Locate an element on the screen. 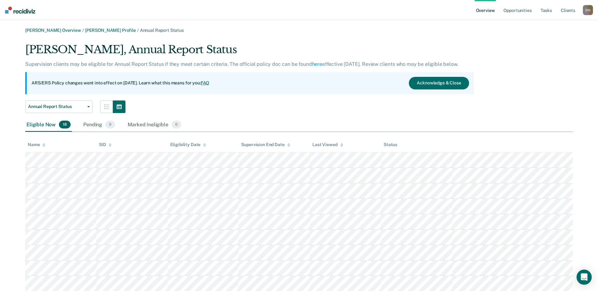 The image size is (598, 291). div: Eligible Now18 is located at coordinates (49, 125).